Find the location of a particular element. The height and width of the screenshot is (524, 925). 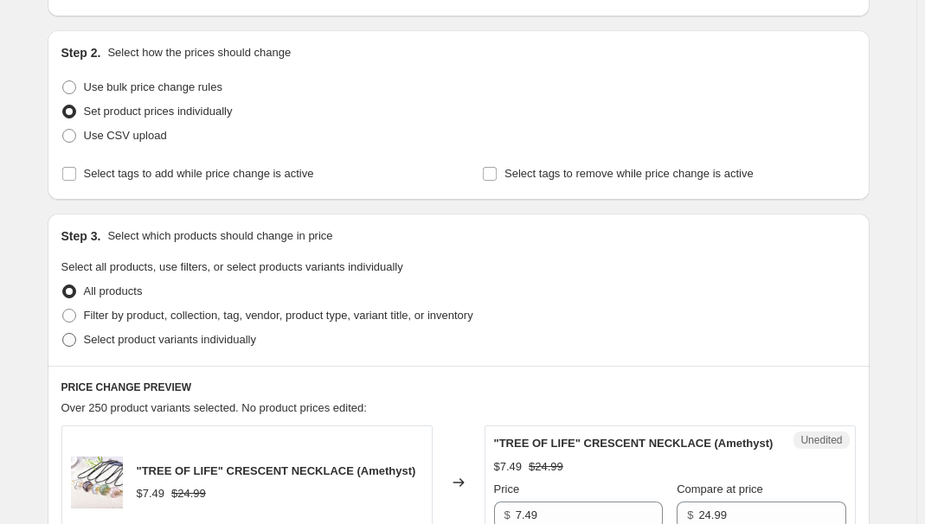

span: Compare at price is located at coordinates (720, 489).